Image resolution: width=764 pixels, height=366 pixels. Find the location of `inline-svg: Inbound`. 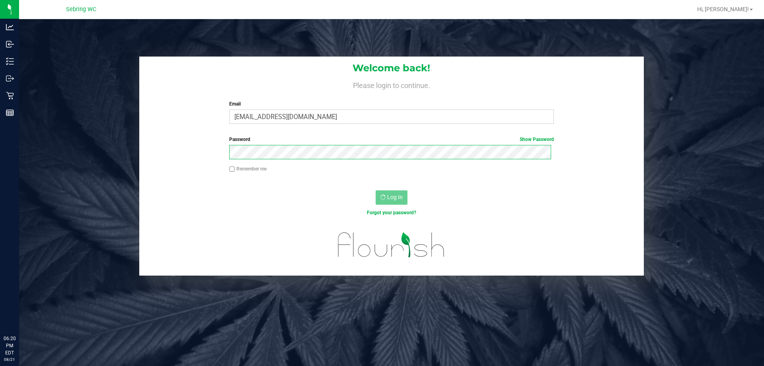

inline-svg: Inbound is located at coordinates (10, 44).